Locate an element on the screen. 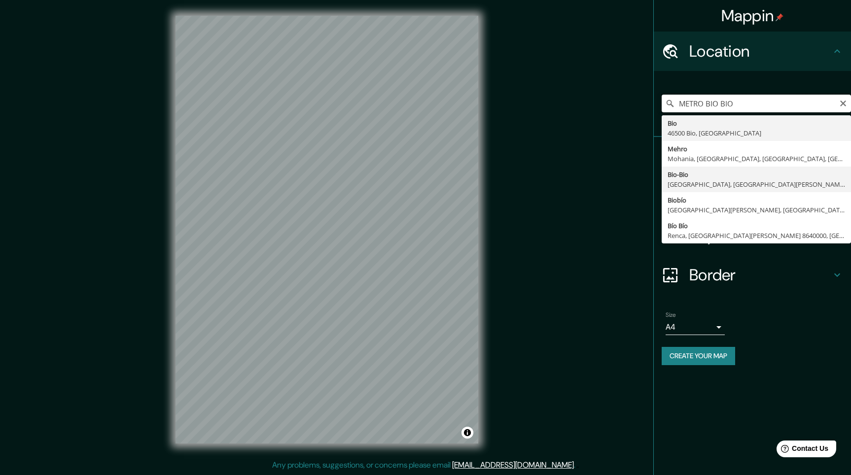  div: Bio-Bio is located at coordinates (756, 175).